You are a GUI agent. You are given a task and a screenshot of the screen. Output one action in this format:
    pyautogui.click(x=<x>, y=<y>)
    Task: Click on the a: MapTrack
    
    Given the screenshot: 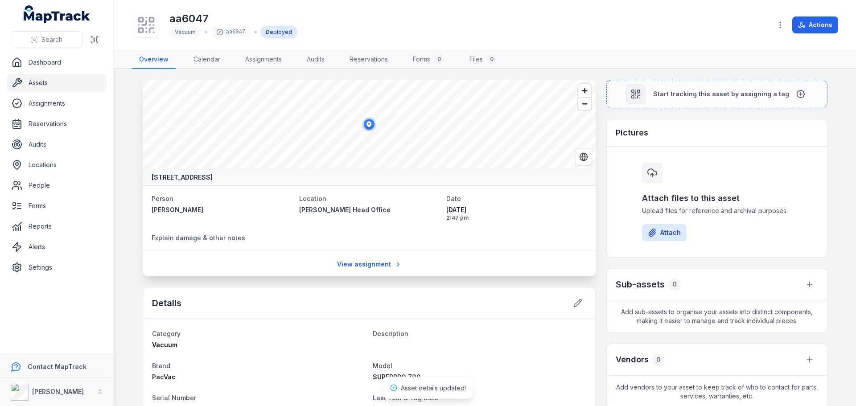 What is the action you would take?
    pyautogui.click(x=57, y=14)
    